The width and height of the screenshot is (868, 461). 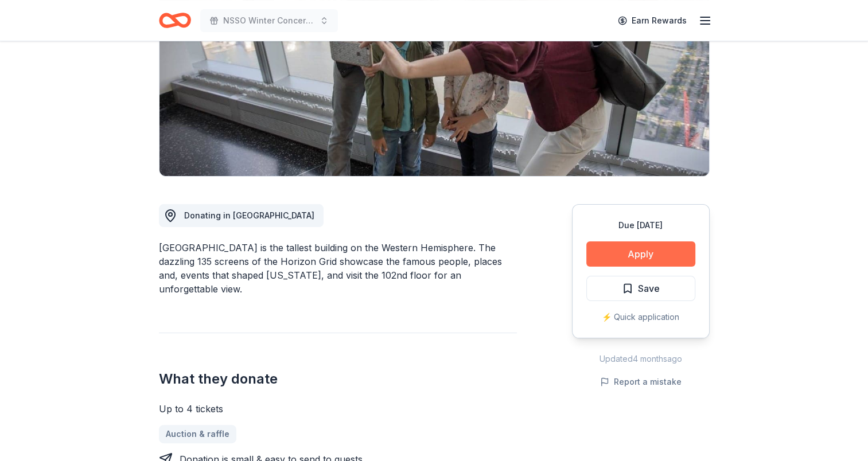 What do you see at coordinates (338, 409) in the screenshot?
I see `div: Up to 4 tickets` at bounding box center [338, 409].